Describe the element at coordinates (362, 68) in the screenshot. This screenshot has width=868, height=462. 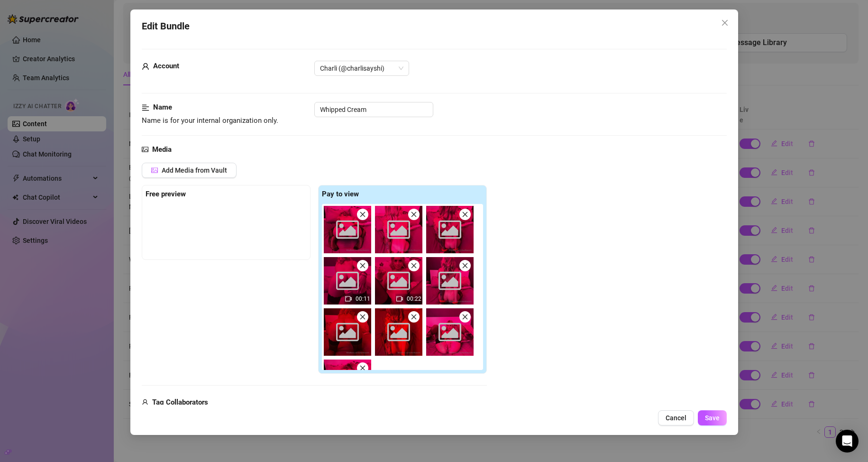
I see `span: Charli (@charlisayshi)` at that location.